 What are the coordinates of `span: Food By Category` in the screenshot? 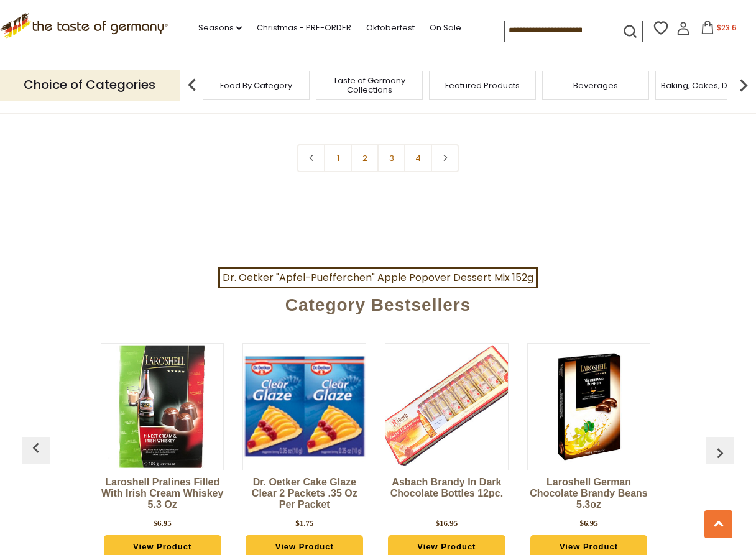 It's located at (256, 85).